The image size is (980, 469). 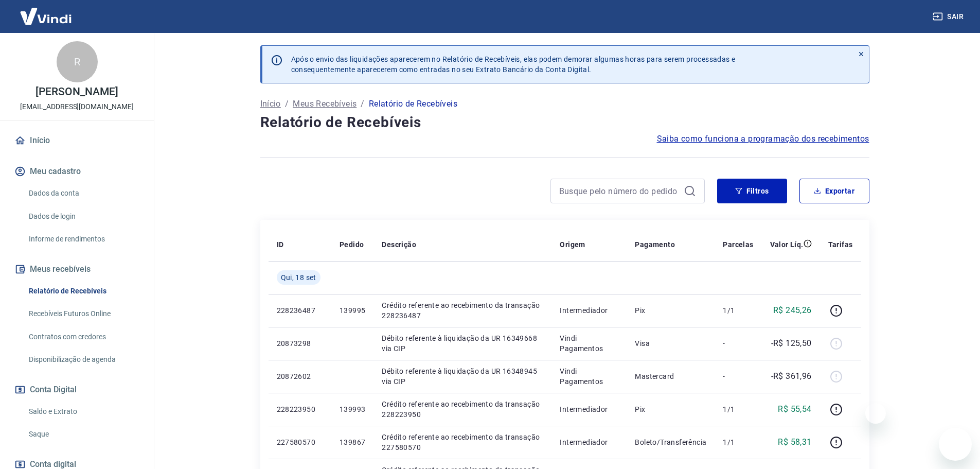 I want to click on a: Contratos com credores, so click(x=83, y=337).